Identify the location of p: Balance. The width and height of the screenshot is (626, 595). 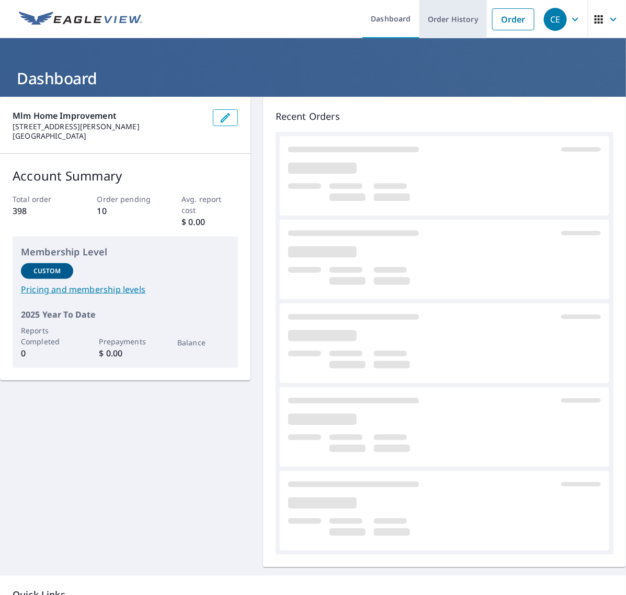
(203, 342).